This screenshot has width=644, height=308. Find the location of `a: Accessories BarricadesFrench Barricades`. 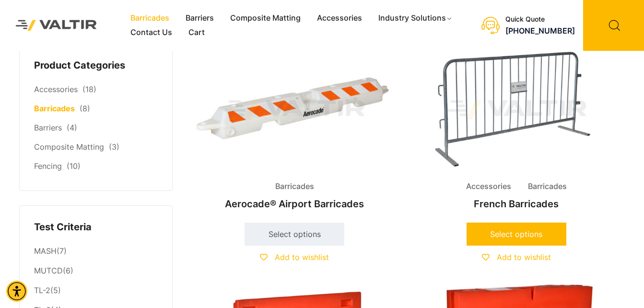

a: Accessories BarricadesFrench Barricades is located at coordinates (517, 131).